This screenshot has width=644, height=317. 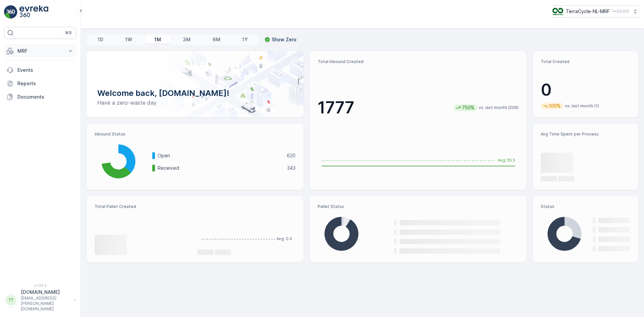 I want to click on img: logo, so click(x=11, y=12).